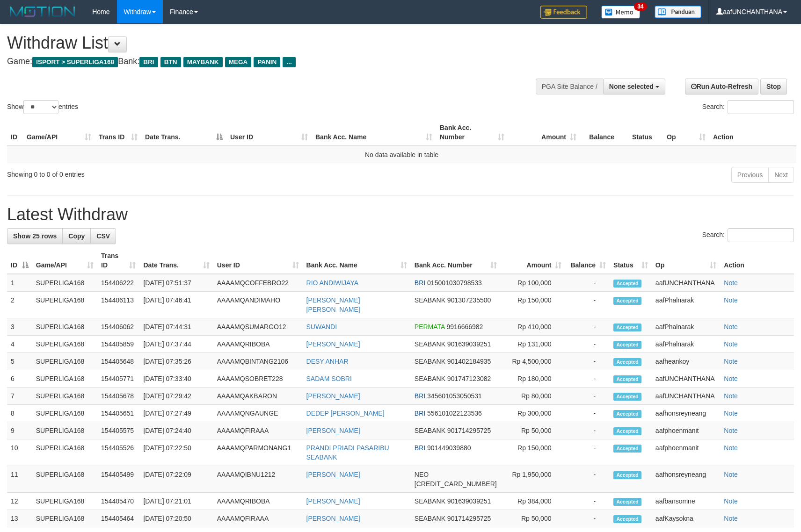  Describe the element at coordinates (19, 519) in the screenshot. I see `td: 13` at that location.